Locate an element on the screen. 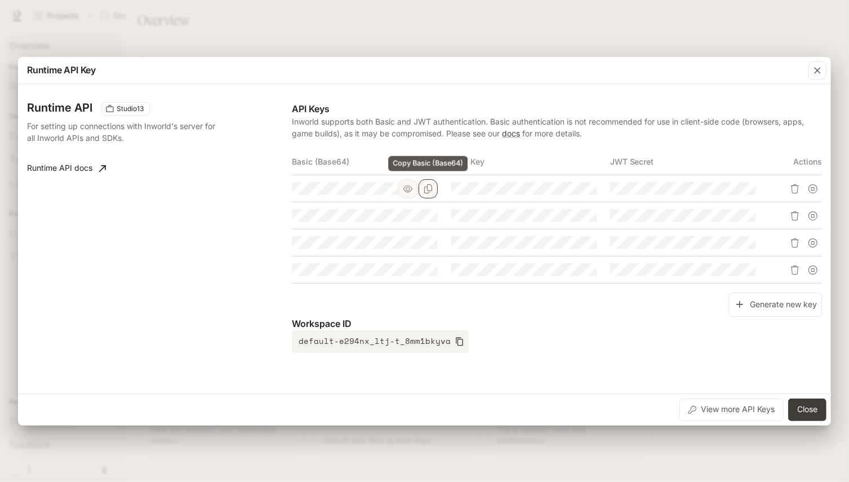  button: Copy Basic (Base64) is located at coordinates (428, 189).